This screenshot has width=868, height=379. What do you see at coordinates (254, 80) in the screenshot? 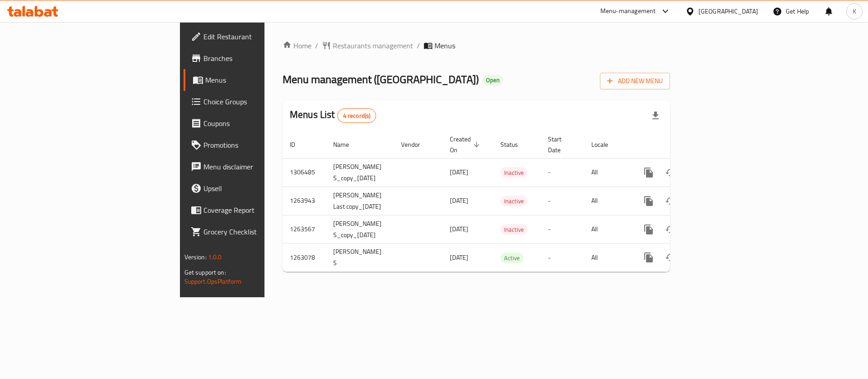
I see `a: Menus` at bounding box center [254, 80].